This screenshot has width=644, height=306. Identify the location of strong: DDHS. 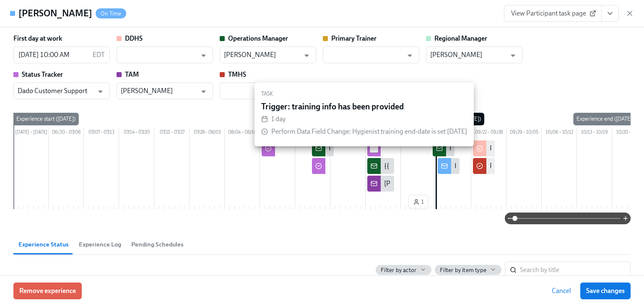
(134, 38).